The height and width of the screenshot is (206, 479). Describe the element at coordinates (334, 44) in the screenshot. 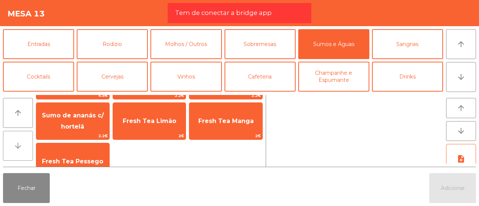

I see `button: Sumos e Águas` at that location.